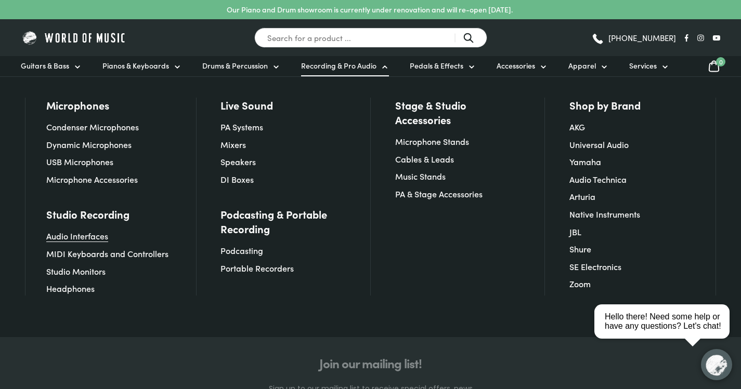  Describe the element at coordinates (605, 105) in the screenshot. I see `a: Shop by Brand` at that location.